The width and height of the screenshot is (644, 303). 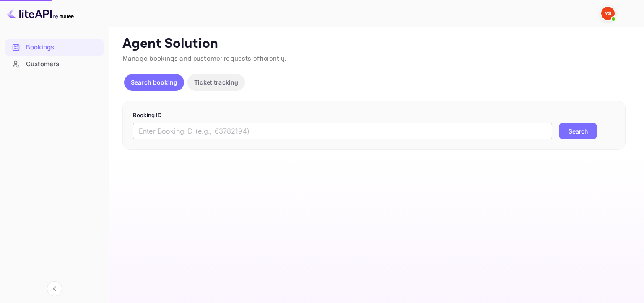 What do you see at coordinates (608, 13) in the screenshot?
I see `img: Yandex Support` at bounding box center [608, 13].